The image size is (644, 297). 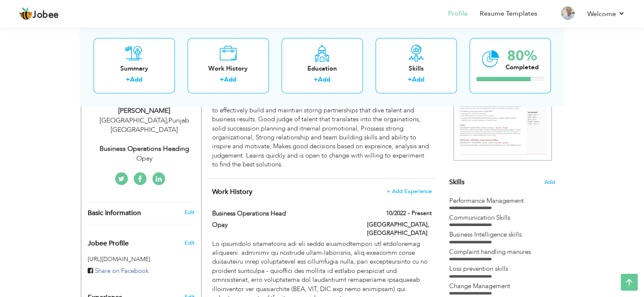 I want to click on a: Edit, so click(x=189, y=213).